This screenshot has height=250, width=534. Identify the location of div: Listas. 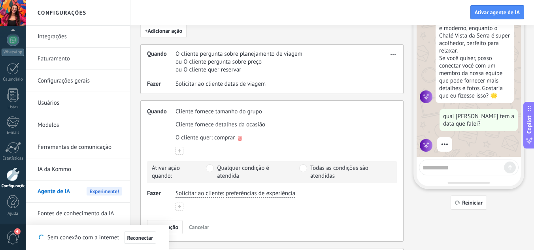
(13, 107).